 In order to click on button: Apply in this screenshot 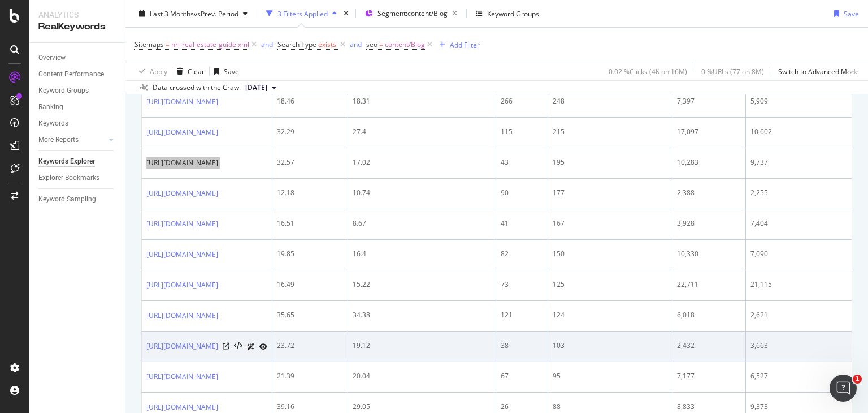, I will do `click(151, 71)`.